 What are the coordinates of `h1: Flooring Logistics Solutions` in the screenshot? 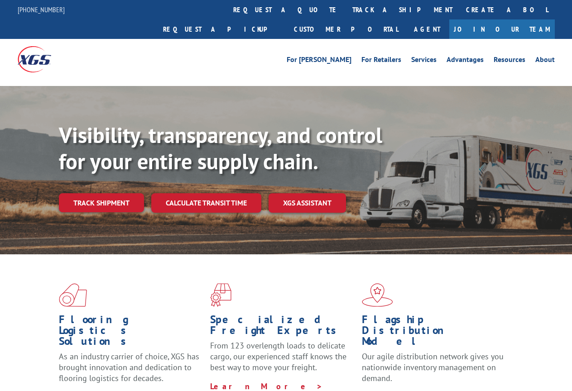 It's located at (131, 333).